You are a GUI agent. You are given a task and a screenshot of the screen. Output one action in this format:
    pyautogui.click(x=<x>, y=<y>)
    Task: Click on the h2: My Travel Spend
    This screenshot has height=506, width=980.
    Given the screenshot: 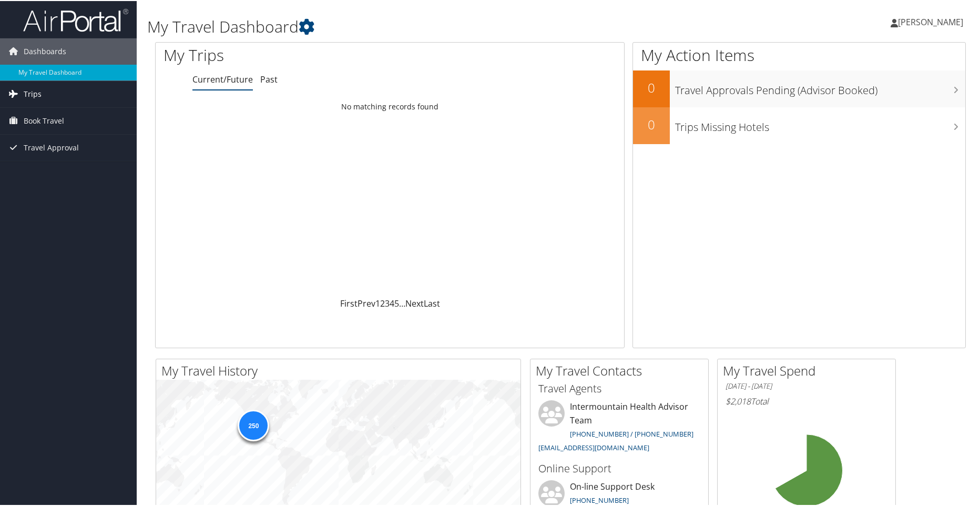 What is the action you would take?
    pyautogui.click(x=809, y=370)
    